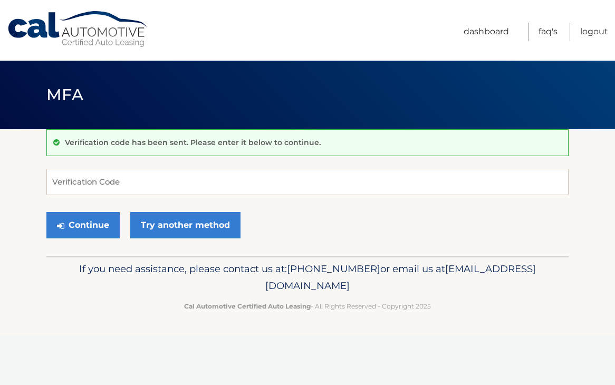  What do you see at coordinates (307, 277) in the screenshot?
I see `p: If you need assistance, please contact us at: or email us at` at bounding box center [307, 277].